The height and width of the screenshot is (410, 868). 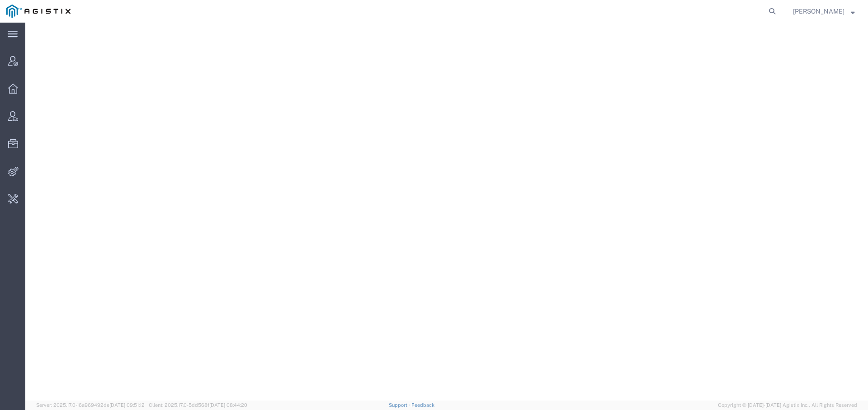 What do you see at coordinates (90, 406) in the screenshot?
I see `span: Server: 2025.17.0-16a969492de` at bounding box center [90, 406].